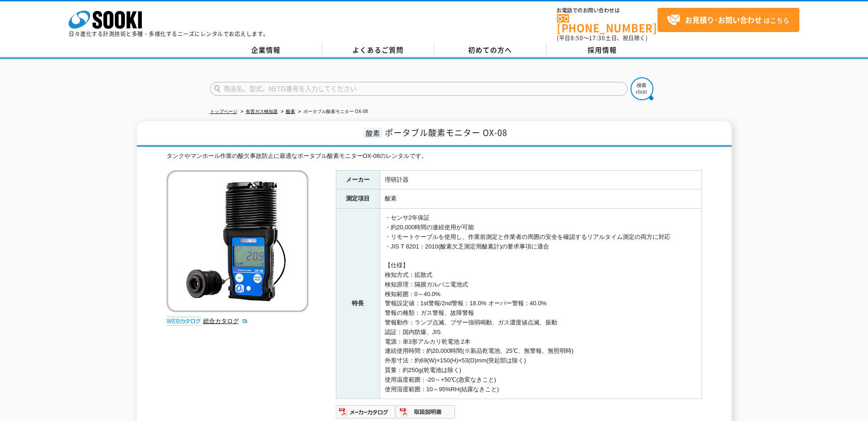 The image size is (868, 421). Describe the element at coordinates (425, 412) in the screenshot. I see `img: 取扱説明書` at that location.